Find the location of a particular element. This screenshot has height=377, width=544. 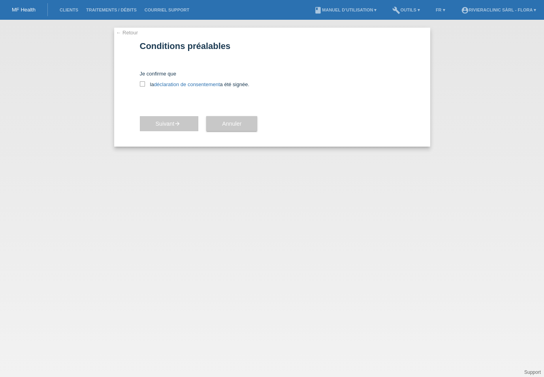

span: Suivant is located at coordinates (169, 124).